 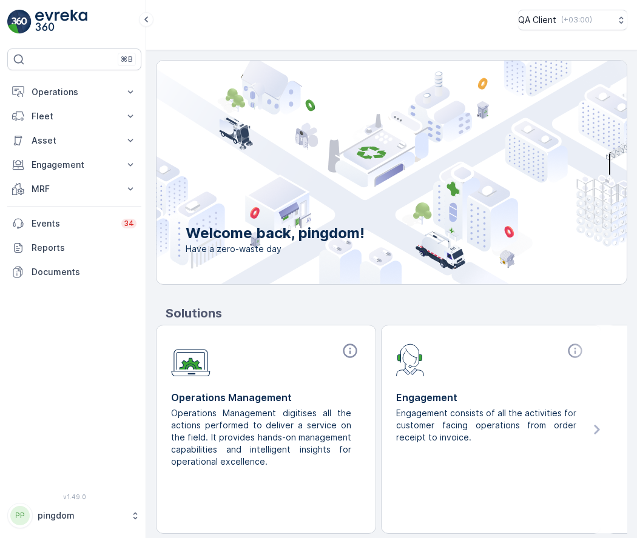 What do you see at coordinates (74, 189) in the screenshot?
I see `p: MRF` at bounding box center [74, 189].